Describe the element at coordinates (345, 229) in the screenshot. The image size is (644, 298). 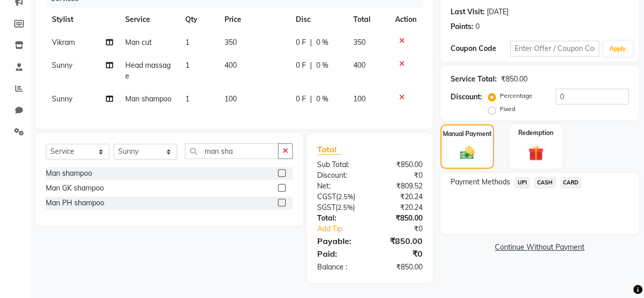
I see `a: Add Tip` at that location.